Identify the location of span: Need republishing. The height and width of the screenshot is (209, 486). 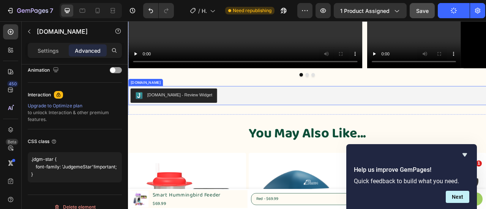
(252, 11).